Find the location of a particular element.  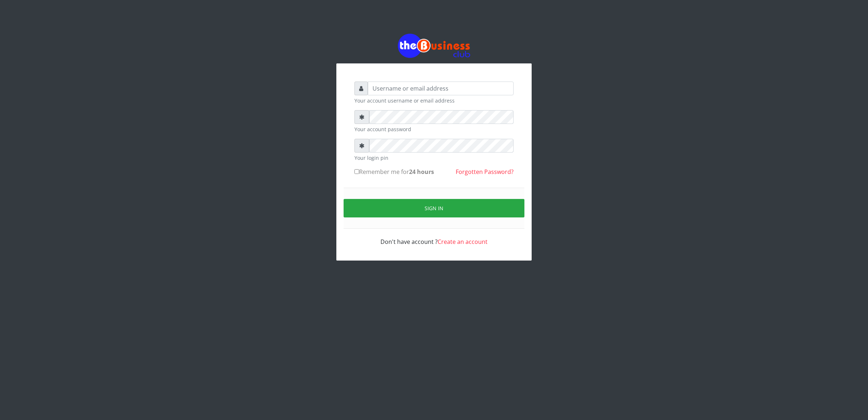

small: Your login pin is located at coordinates (434, 158).